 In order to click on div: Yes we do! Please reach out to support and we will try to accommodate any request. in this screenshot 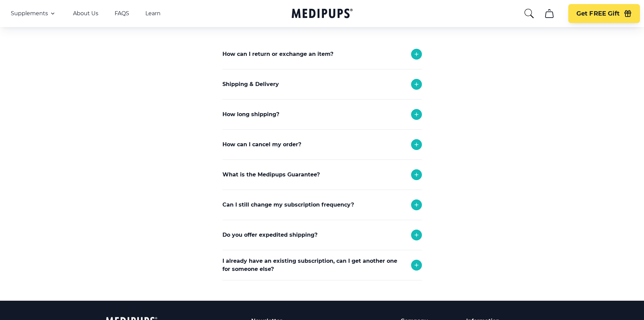, I will do `click(322, 267)`.